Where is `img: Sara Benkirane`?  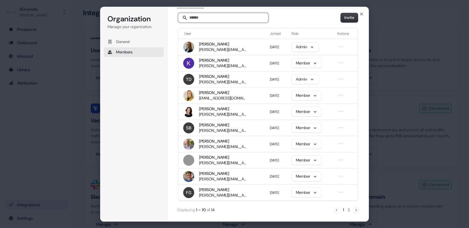
img: Sara Benkirane is located at coordinates (189, 128).